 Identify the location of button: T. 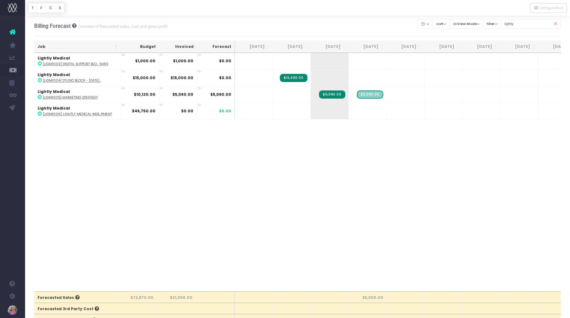
(33, 8).